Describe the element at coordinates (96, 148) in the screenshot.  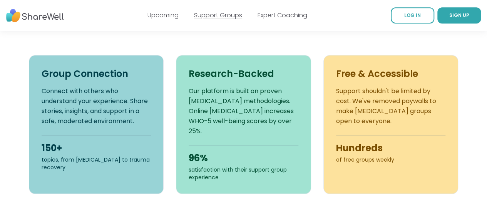
I see `div: 150+` at that location.